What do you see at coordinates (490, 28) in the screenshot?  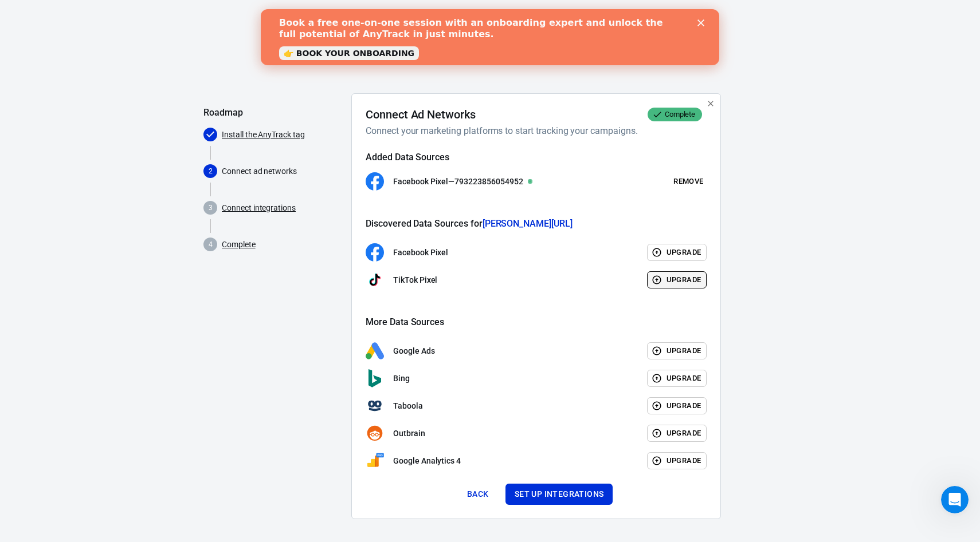 I see `div: AnyTrack` at bounding box center [490, 28].